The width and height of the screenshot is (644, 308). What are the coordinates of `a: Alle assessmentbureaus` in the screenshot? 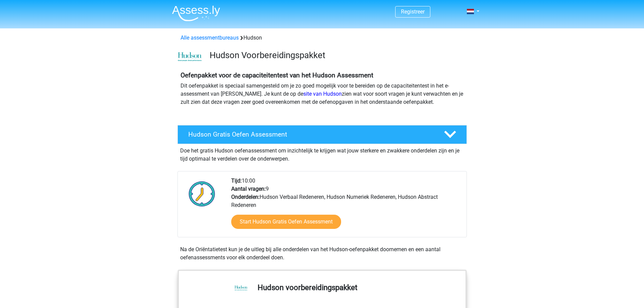 It's located at (210, 37).